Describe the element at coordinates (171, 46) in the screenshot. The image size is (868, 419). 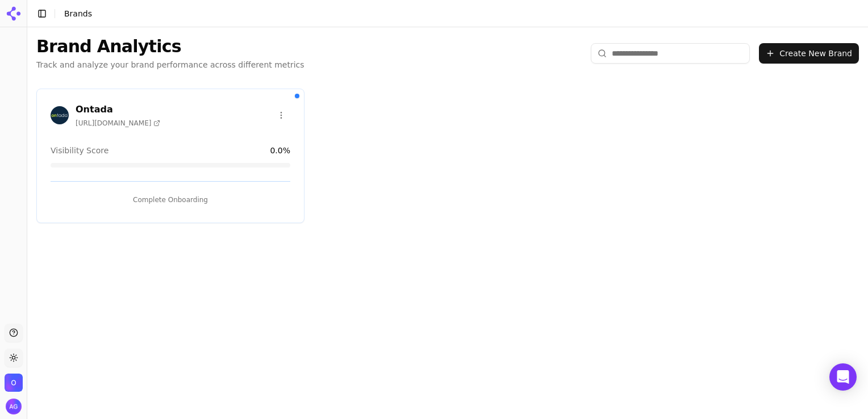
I see `h1: Brand Analytics` at that location.